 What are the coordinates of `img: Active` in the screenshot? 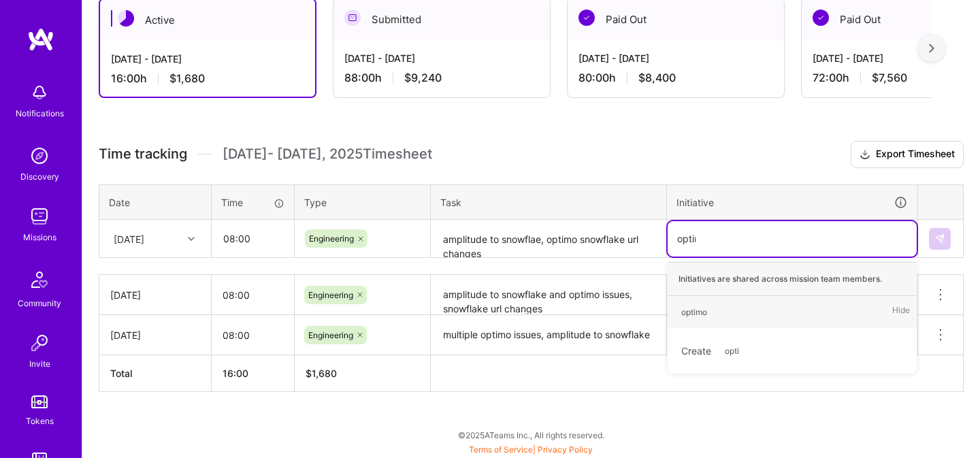 It's located at (126, 18).